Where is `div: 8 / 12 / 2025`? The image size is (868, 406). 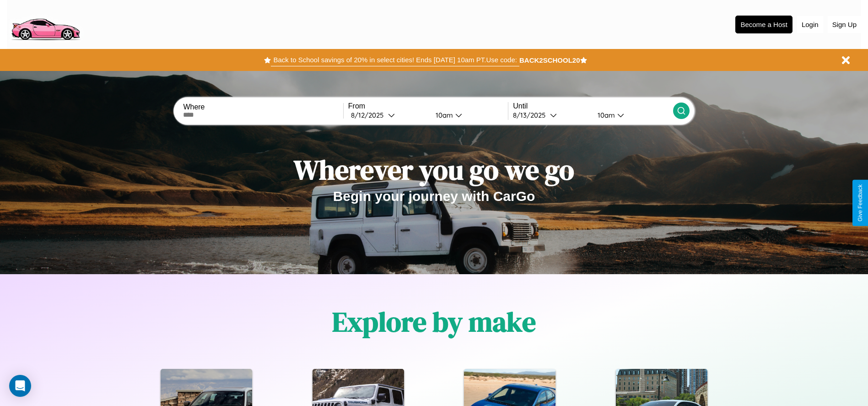
div: 8 / 12 / 2025 is located at coordinates (369, 115).